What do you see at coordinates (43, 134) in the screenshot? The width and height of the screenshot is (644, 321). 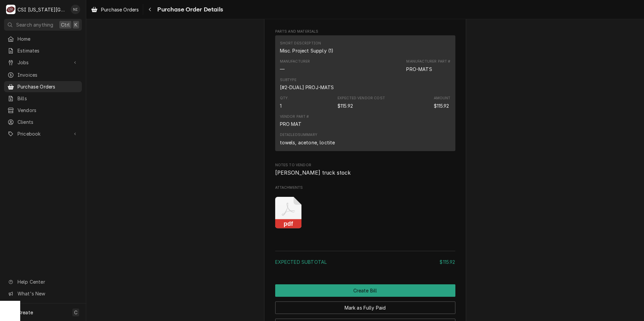 I see `span: Pricebook` at bounding box center [43, 134].